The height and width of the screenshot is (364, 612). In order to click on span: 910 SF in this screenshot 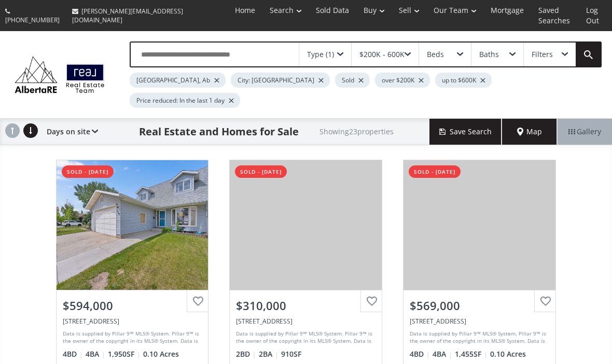, I will do `click(291, 354)`.